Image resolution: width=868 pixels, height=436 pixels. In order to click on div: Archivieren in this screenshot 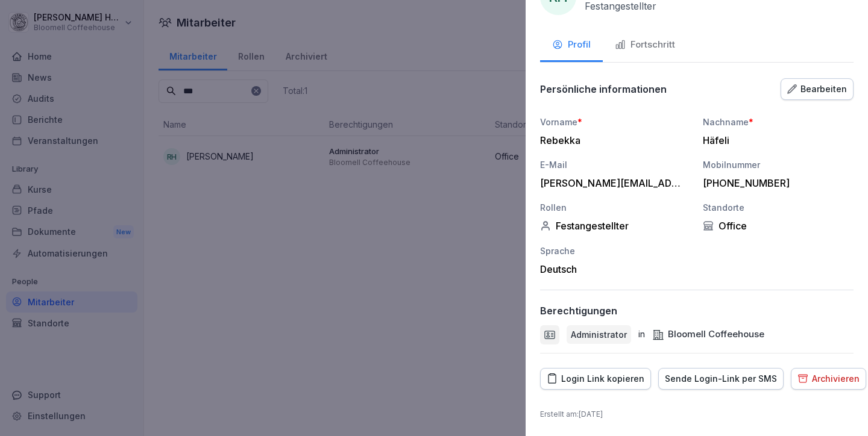, I will do `click(828, 379)`.